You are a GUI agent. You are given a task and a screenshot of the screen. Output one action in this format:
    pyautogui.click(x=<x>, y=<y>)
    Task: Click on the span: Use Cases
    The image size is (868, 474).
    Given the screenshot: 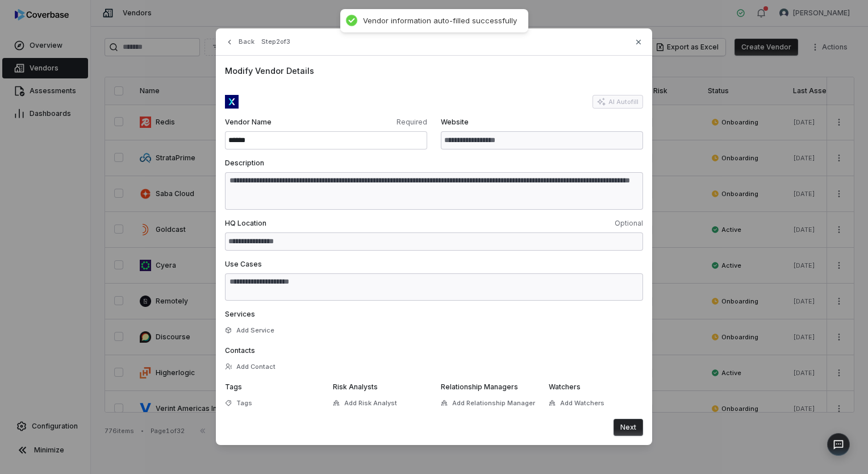 What is the action you would take?
    pyautogui.click(x=243, y=264)
    